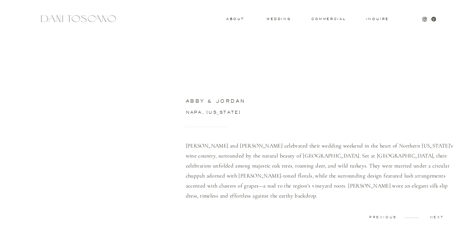 This screenshot has width=475, height=249. Describe the element at coordinates (279, 19) in the screenshot. I see `h3: wedding` at that location.